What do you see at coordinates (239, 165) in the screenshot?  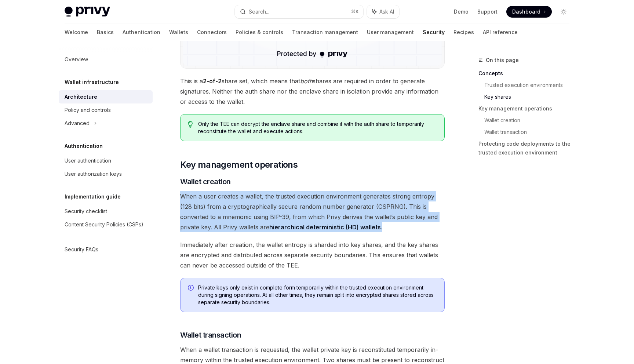 I see `span: Key management operations` at bounding box center [239, 165].